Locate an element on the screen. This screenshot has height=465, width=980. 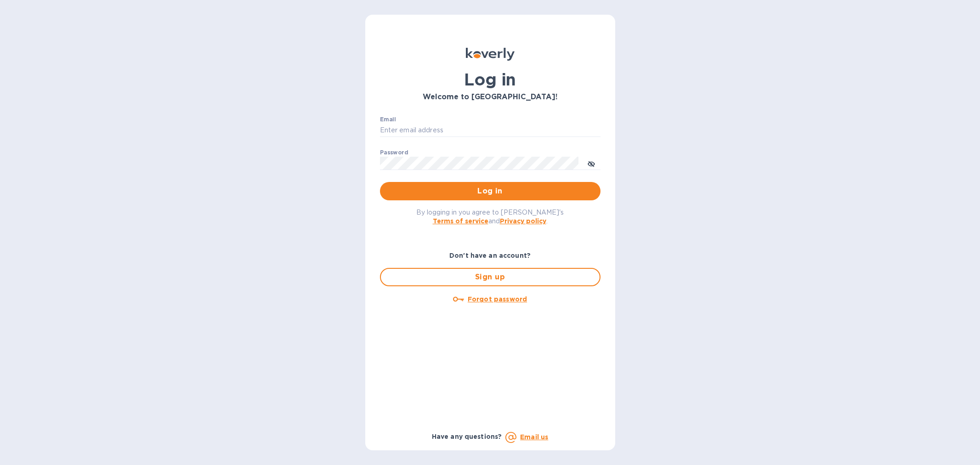
b: Terms of service is located at coordinates (460, 221).